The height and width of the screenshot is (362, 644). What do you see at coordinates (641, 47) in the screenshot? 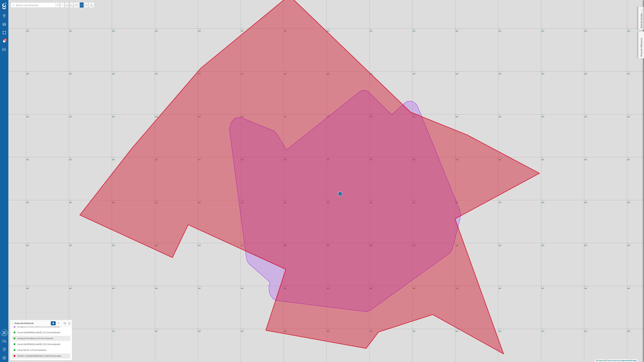
I see `p: Área de influencia` at bounding box center [641, 47].